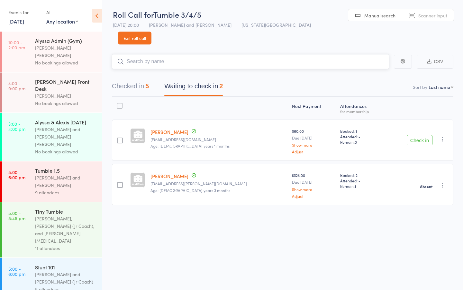 Image resolution: width=463 pixels, height=290 pixels. Describe the element at coordinates (62, 12) in the screenshot. I see `div: At` at that location.